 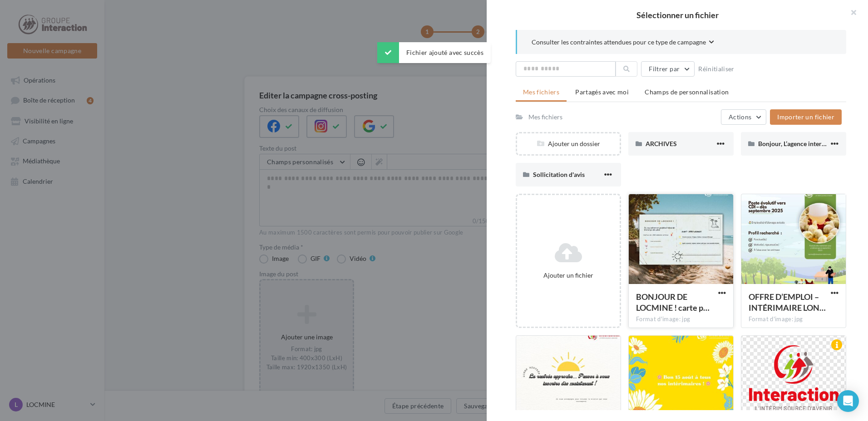 I want to click on div: Open Intercom Messenger, so click(x=848, y=402).